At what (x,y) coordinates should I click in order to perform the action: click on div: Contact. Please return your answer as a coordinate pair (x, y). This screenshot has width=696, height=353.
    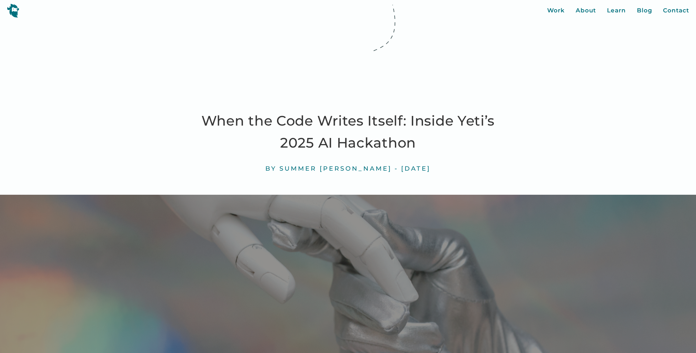
    Looking at the image, I should click on (676, 11).